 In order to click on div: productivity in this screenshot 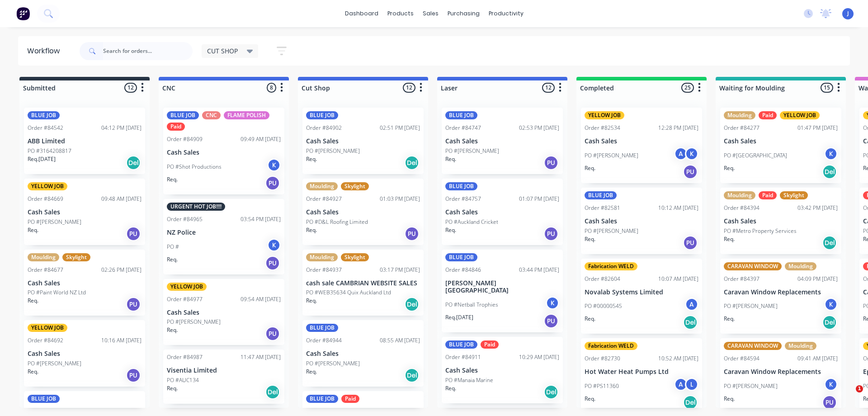, I will do `click(505, 14)`.